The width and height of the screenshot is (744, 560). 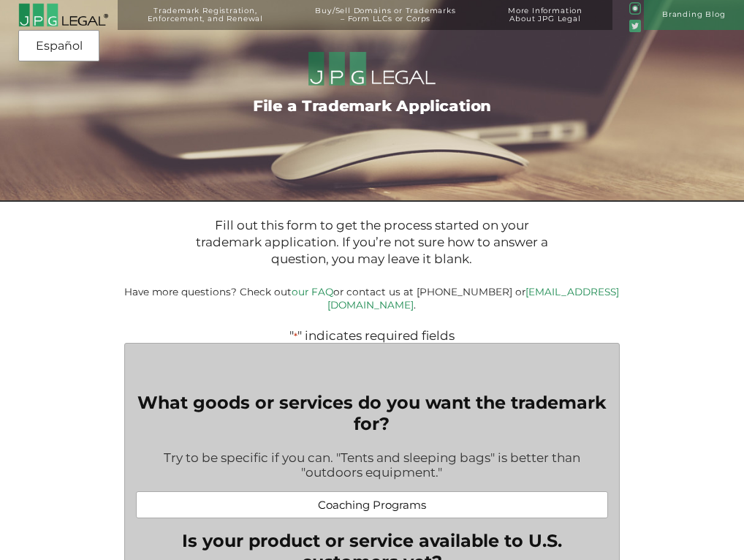 What do you see at coordinates (63, 15) in the screenshot?
I see `img: 2016-logo-black-letters-3-r.png` at bounding box center [63, 15].